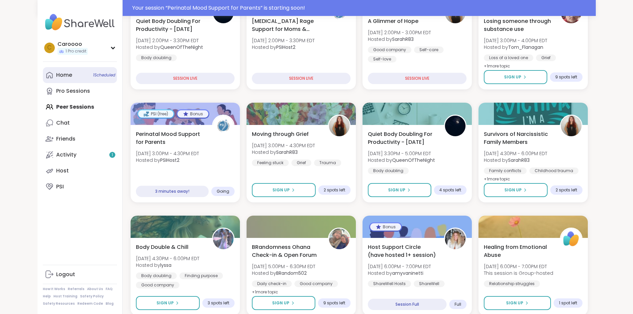 Image resolution: width=633 pixels, height=314 pixels. What do you see at coordinates (393, 21) in the screenshot?
I see `span: A Glimmer of Hope` at bounding box center [393, 21].